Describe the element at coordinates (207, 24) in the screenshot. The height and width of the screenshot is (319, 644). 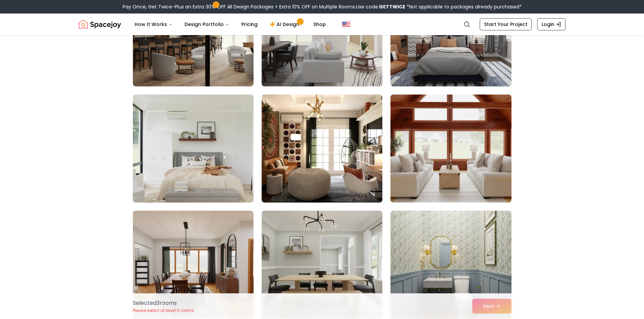
I see `button: Design Portfolio` at that location.